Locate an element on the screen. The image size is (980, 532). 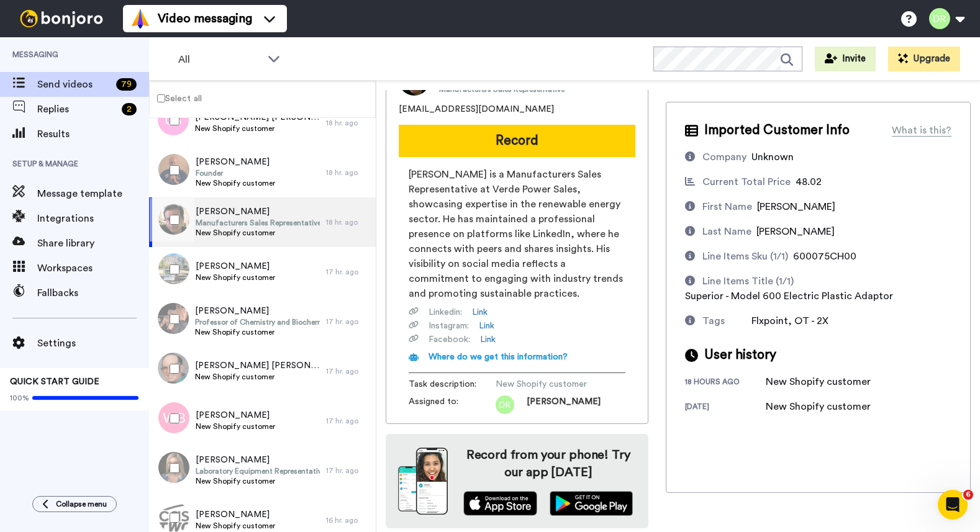
button: Collapse menu is located at coordinates (74, 503).